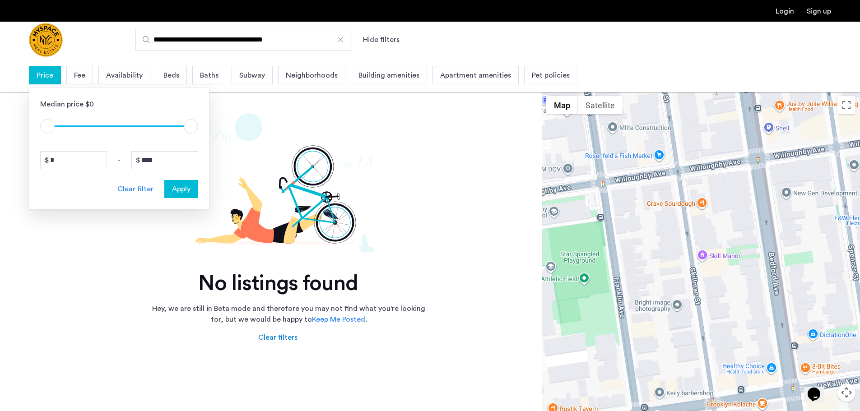  Describe the element at coordinates (244, 40) in the screenshot. I see `input: Apartment Search` at that location.